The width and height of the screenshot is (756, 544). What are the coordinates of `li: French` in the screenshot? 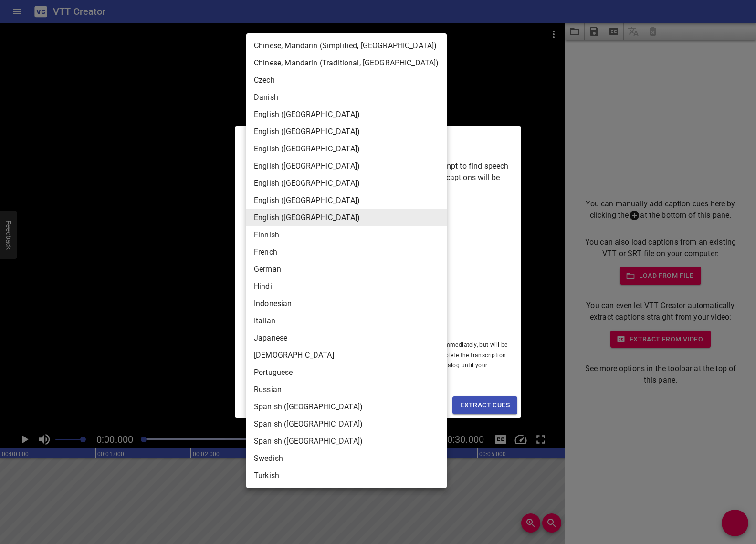 It's located at (346, 252).